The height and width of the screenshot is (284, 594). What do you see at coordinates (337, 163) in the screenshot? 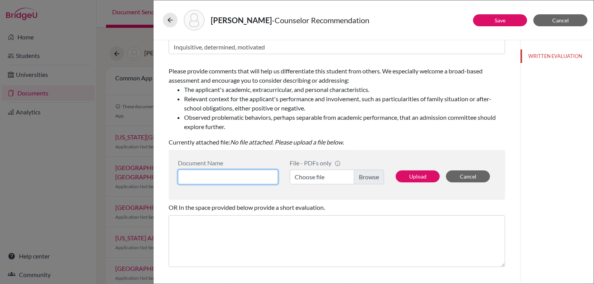
I see `div: File - PDFs only` at bounding box center [337, 163].